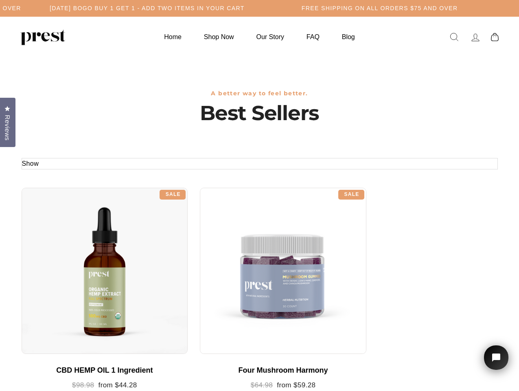 Image resolution: width=519 pixels, height=391 pixels. I want to click on span: Reviews, so click(7, 127).